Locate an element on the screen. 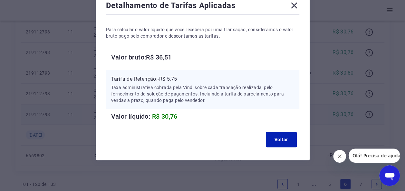  span: Olá! Precisa de ajuda? is located at coordinates (29, 7).